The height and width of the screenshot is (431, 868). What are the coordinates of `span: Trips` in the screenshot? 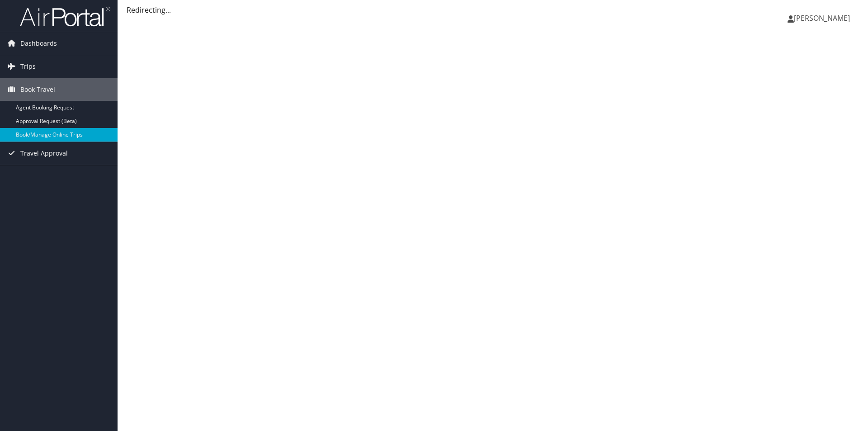 It's located at (28, 67).